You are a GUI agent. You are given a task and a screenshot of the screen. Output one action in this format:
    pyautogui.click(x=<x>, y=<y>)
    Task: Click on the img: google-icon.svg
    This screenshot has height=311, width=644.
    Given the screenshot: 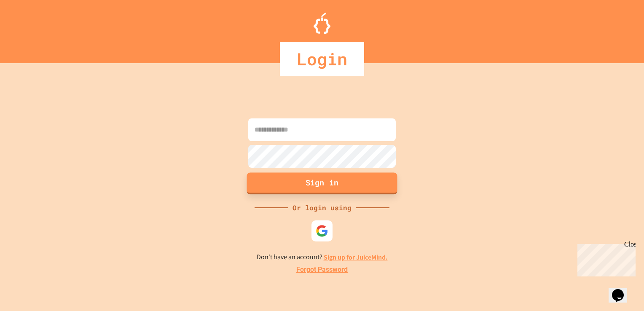 What is the action you would take?
    pyautogui.click(x=322, y=231)
    